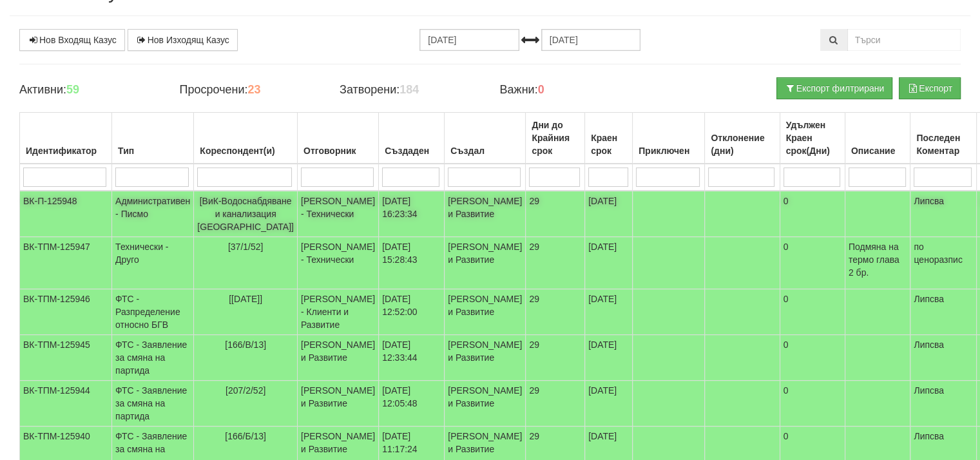 This screenshot has width=980, height=460. What do you see at coordinates (410, 90) in the screenshot?
I see `h4: Затворени:` at bounding box center [410, 90].